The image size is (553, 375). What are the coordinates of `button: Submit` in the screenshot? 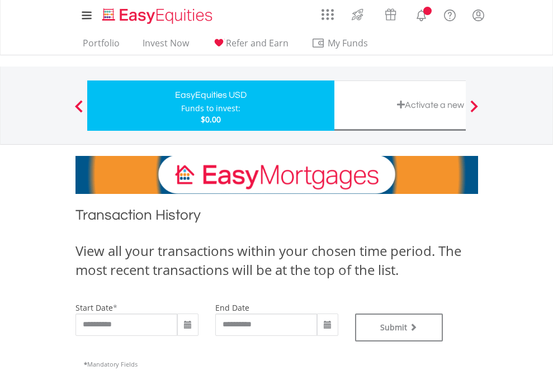 It's located at (399, 328).